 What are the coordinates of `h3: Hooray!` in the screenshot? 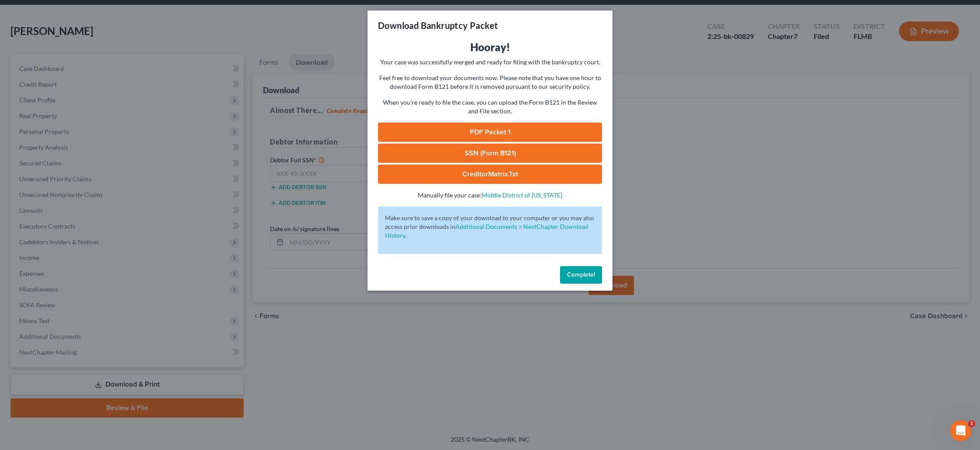 It's located at (490, 47).